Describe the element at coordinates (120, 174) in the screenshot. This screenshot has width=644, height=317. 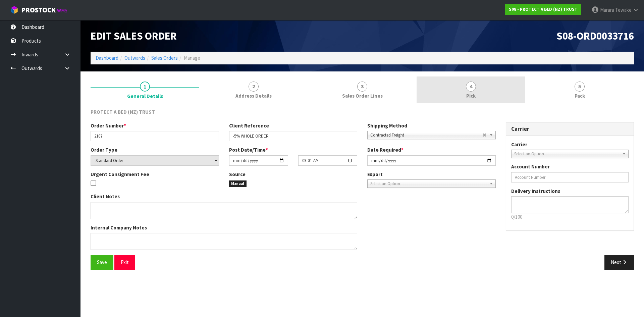
I see `label: Urgent Consignment Fee` at that location.